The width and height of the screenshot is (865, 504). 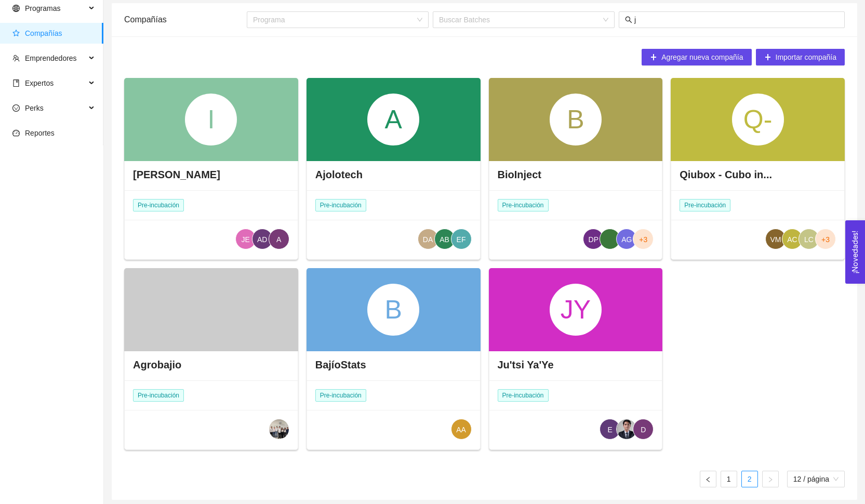 I want to click on img: 1745259726342-WhatsApp%20Image%202025-03-17%20at%2011.04.51%20AM.jpeg, so click(x=279, y=429).